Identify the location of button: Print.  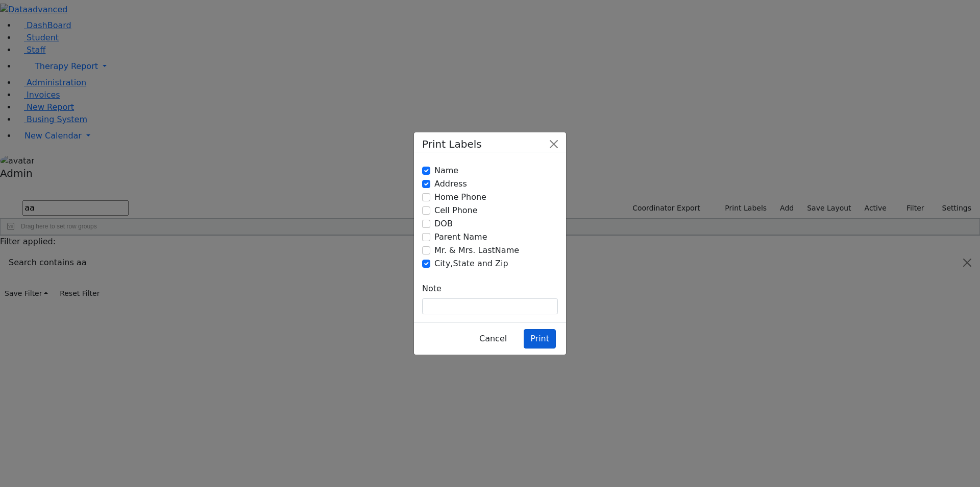
(539, 339).